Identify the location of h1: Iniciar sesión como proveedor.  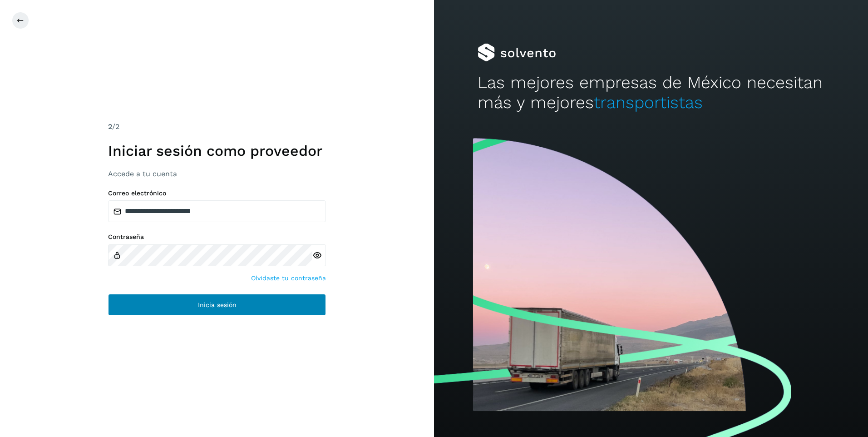
(217, 151).